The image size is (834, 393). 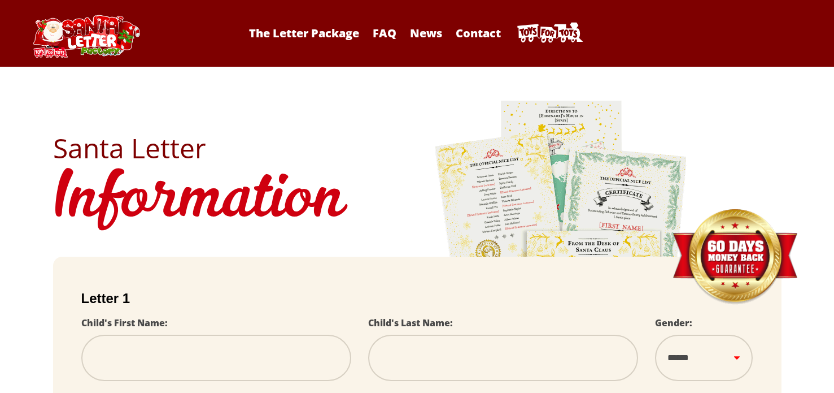 I want to click on a: News, so click(x=426, y=33).